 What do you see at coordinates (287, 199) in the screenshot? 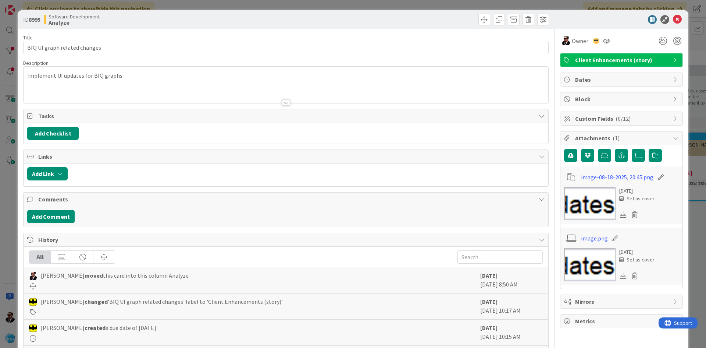
I see `span: Comments` at bounding box center [287, 199].